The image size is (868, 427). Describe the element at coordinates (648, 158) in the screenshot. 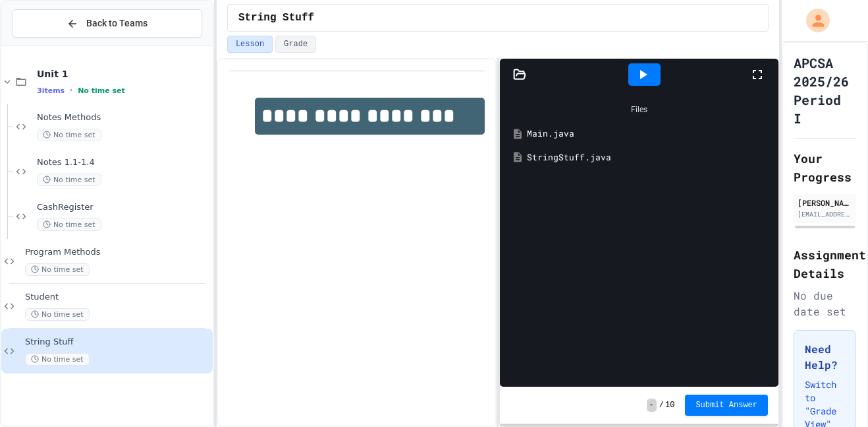

I see `div: StringStuff.java` at that location.